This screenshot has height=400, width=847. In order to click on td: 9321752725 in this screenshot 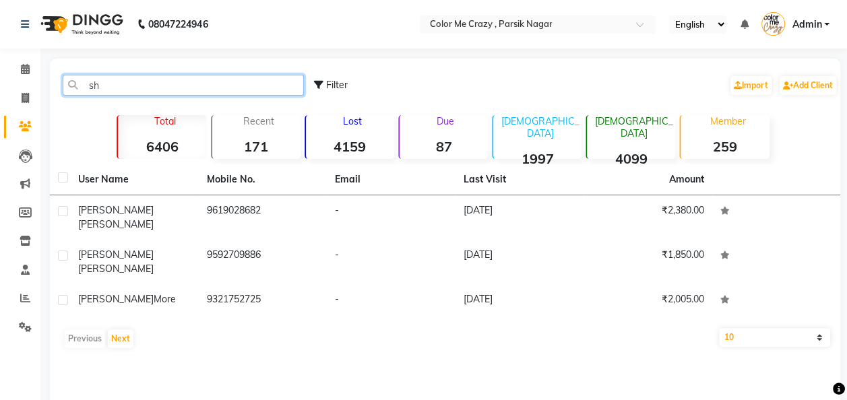, I will do `click(263, 300)`.